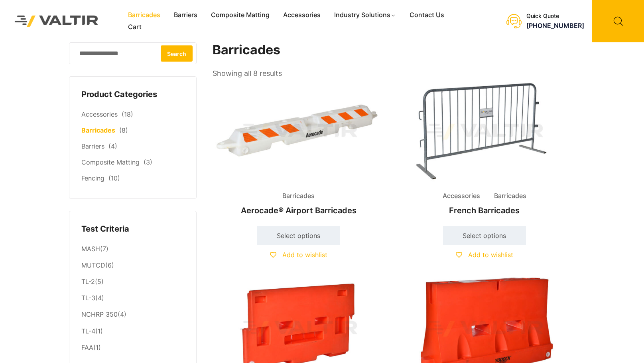 The width and height of the screenshot is (644, 363). What do you see at coordinates (93, 178) in the screenshot?
I see `a: Fencing` at bounding box center [93, 178].